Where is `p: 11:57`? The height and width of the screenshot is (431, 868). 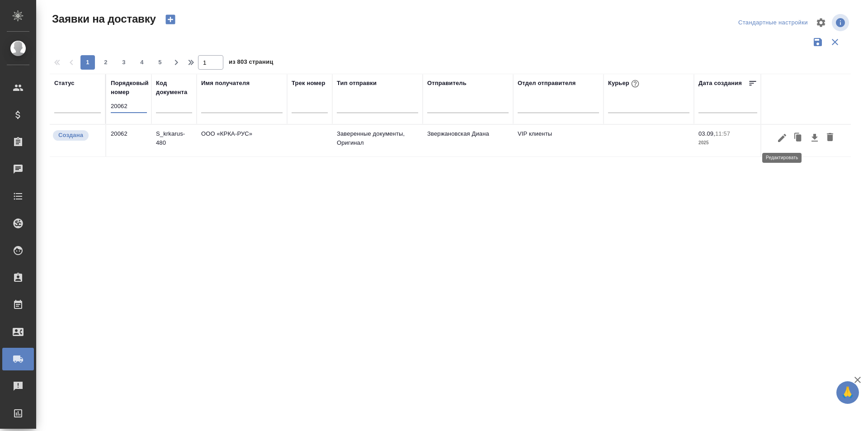 p: 11:57 is located at coordinates (722, 134).